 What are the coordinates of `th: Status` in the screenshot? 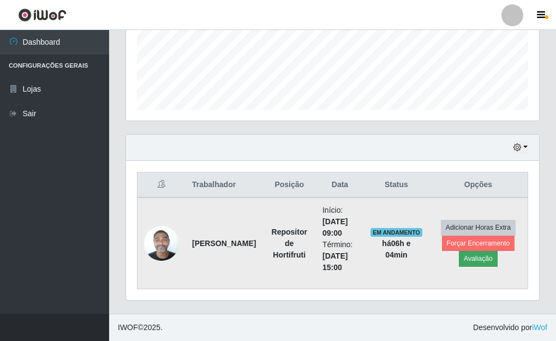 It's located at (396, 185).